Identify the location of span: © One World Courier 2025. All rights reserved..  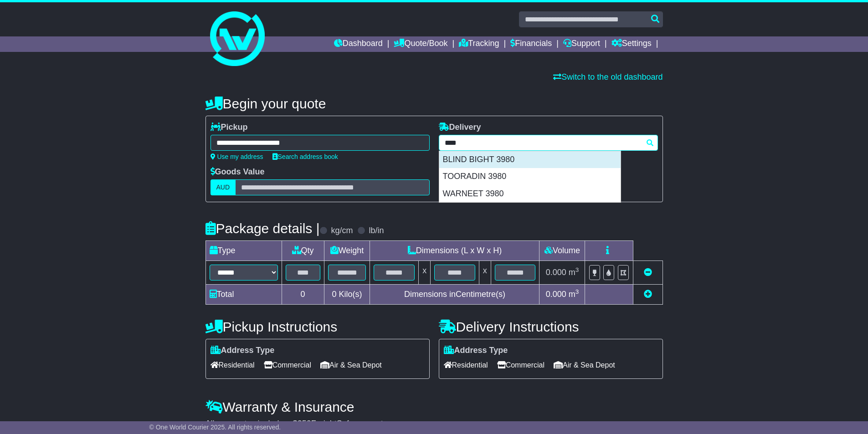
(215, 428).